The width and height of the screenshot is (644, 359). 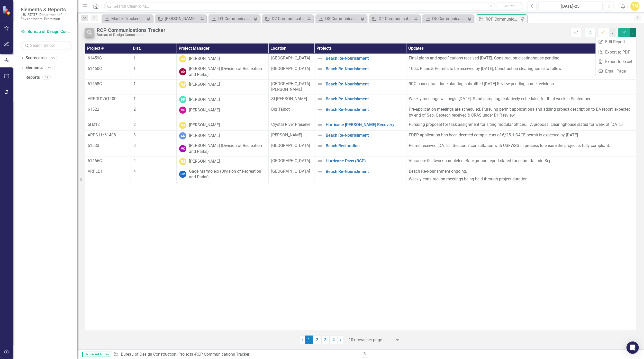 I want to click on a: Hurricane Pass (RCP), so click(x=364, y=161).